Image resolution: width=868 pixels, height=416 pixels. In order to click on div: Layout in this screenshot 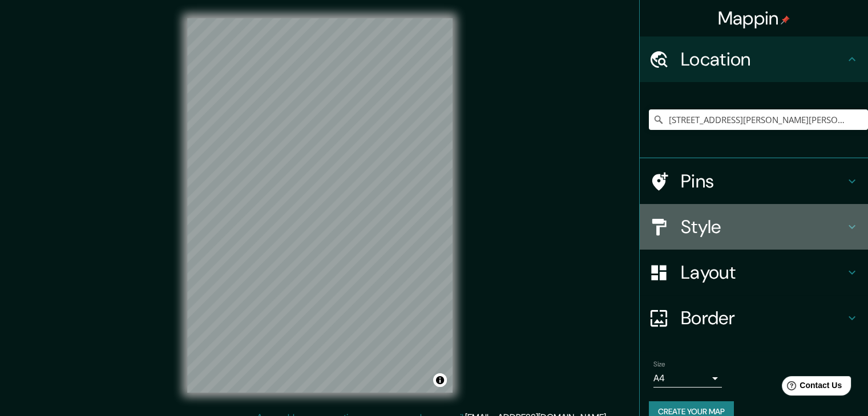, I will do `click(754, 273)`.